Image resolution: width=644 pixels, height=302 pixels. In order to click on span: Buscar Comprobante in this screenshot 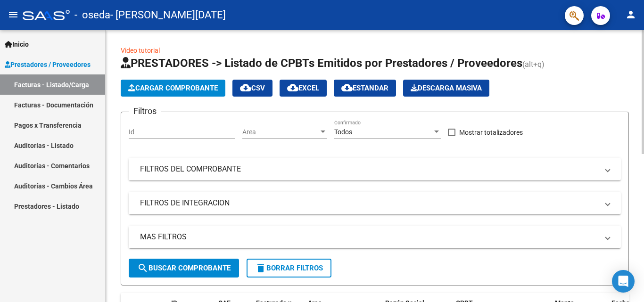, I will do `click(183, 268)`.